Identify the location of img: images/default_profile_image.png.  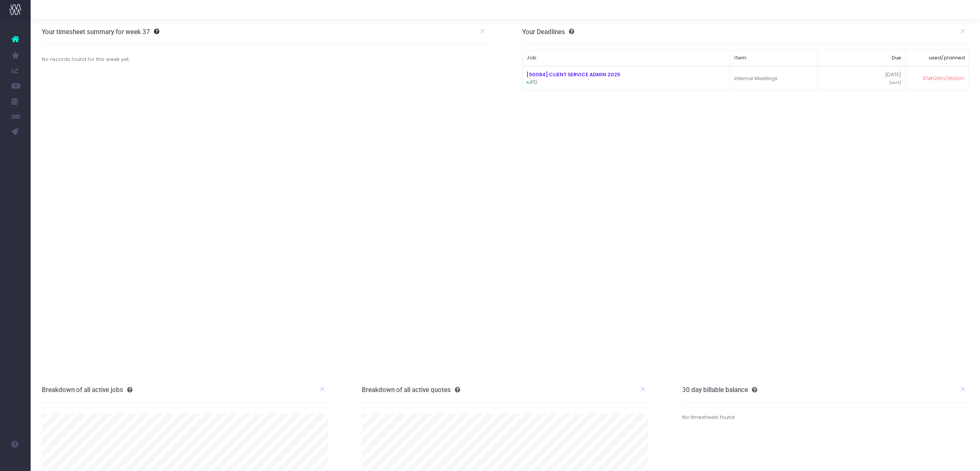
(15, 461).